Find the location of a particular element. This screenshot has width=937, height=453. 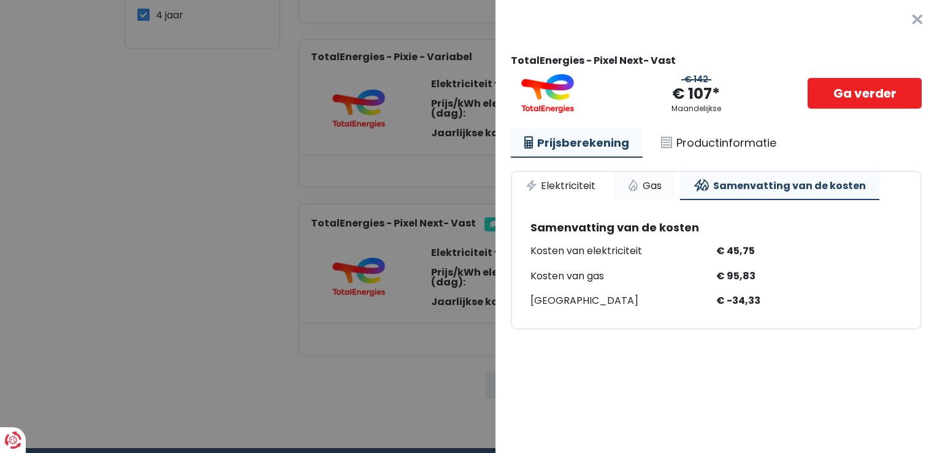

div: € 45,75 is located at coordinates (809, 251).